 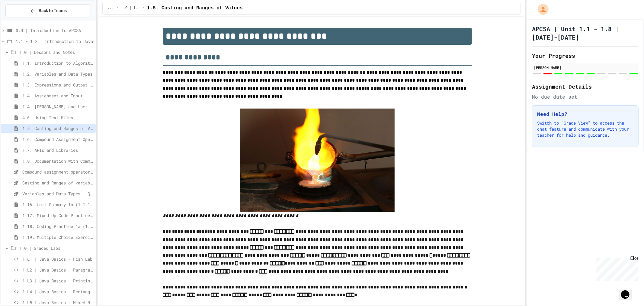 I want to click on div: My Account, so click(x=541, y=9).